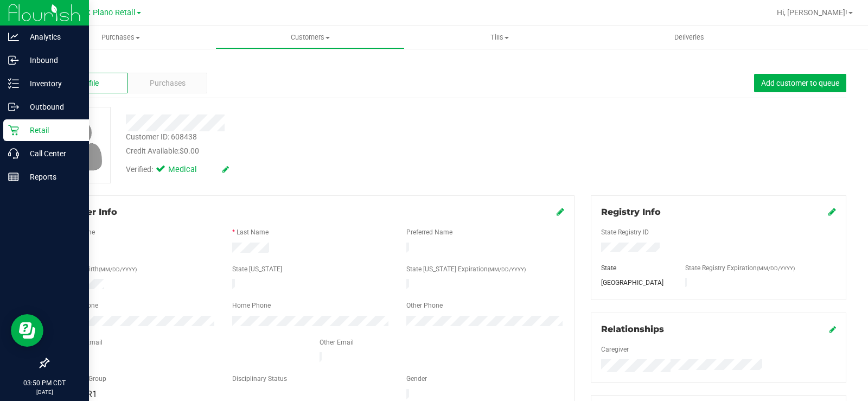  Describe the element at coordinates (689, 37) in the screenshot. I see `span: Deliveries` at that location.